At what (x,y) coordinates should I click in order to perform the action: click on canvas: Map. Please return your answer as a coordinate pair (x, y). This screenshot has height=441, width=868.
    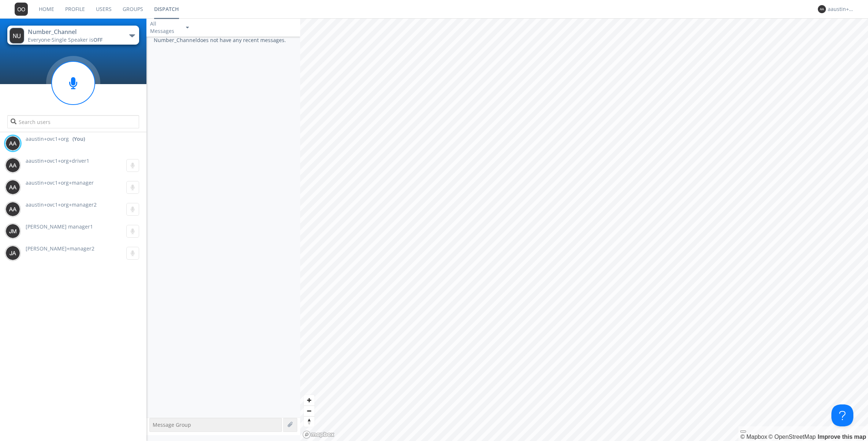
    Looking at the image, I should click on (584, 230).